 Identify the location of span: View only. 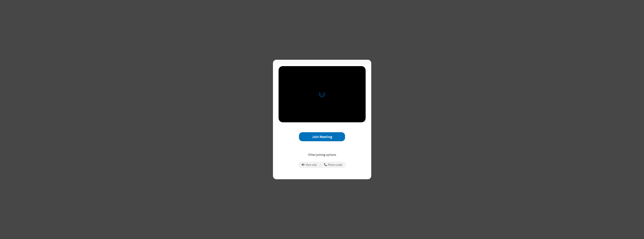
(311, 164).